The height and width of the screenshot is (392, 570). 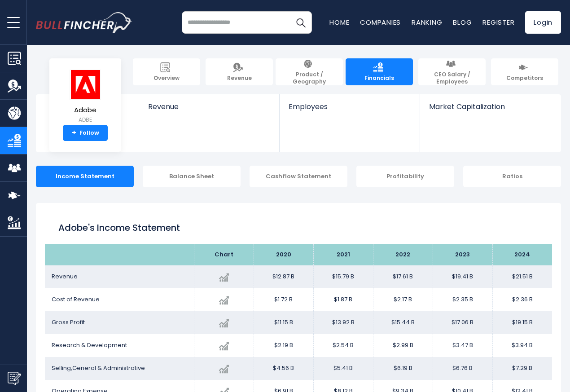 What do you see at coordinates (349, 110) in the screenshot?
I see `a: Employees` at bounding box center [349, 110].